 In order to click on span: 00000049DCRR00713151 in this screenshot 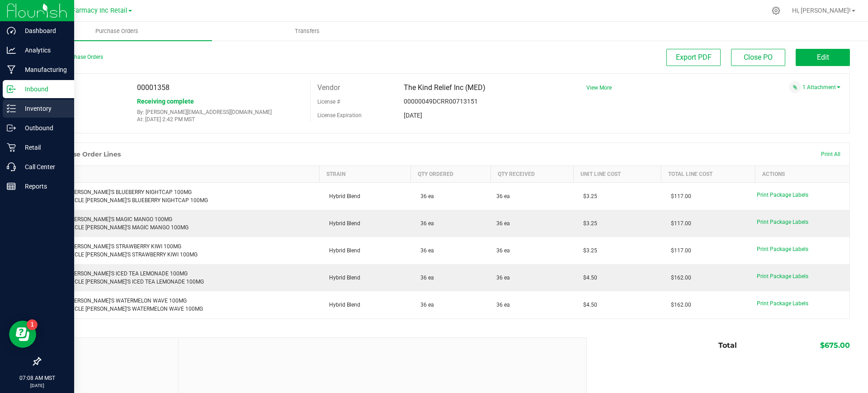, I will do `click(441, 102)`.